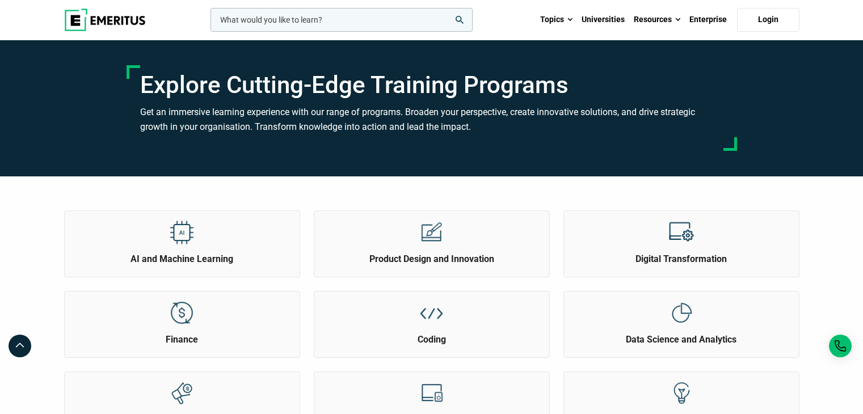 This screenshot has width=863, height=414. What do you see at coordinates (432, 85) in the screenshot?
I see `h1: Explore Cutting-Edge Training Programs` at bounding box center [432, 85].